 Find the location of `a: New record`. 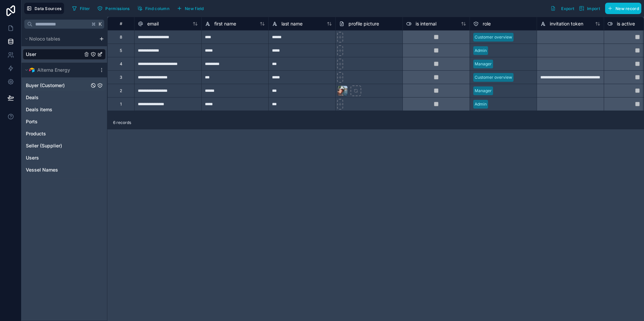

a: New record is located at coordinates (622, 8).